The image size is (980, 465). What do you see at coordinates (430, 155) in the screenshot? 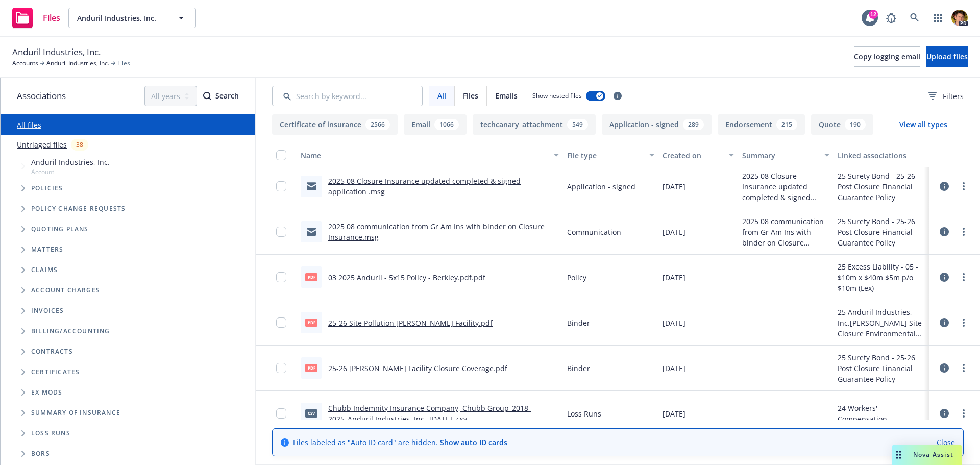
I see `button: Name` at bounding box center [430, 155].